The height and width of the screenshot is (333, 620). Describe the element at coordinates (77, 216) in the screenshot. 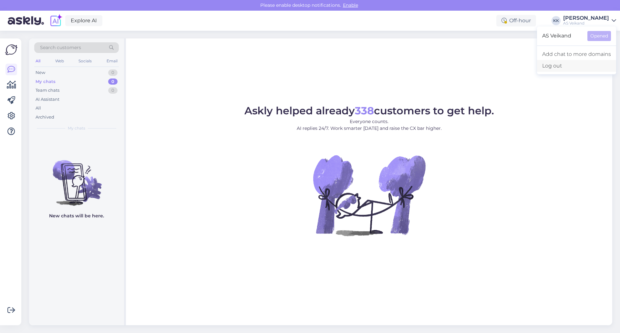

I see `p: New chats will be here.` at that location.